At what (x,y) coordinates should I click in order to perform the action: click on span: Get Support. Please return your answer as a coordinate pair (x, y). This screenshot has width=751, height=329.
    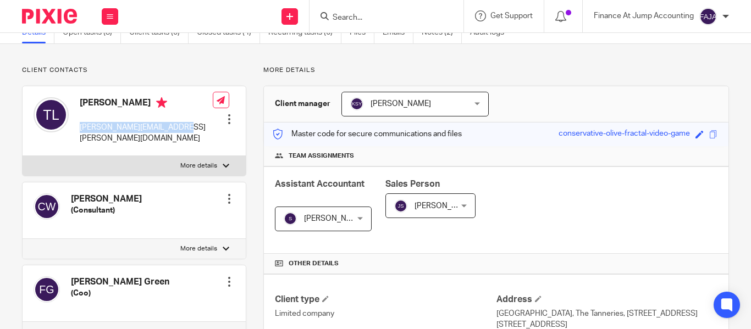
    Looking at the image, I should click on (511, 16).